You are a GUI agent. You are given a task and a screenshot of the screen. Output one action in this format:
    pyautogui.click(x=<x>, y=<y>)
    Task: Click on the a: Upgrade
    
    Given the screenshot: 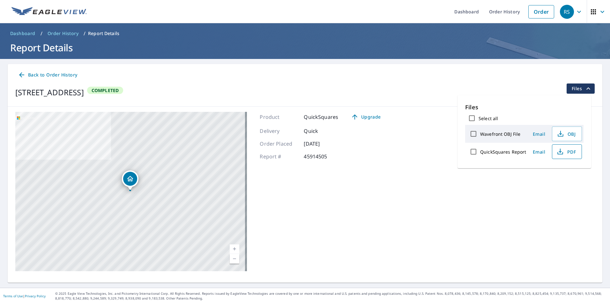 What is the action you would take?
    pyautogui.click(x=366, y=117)
    